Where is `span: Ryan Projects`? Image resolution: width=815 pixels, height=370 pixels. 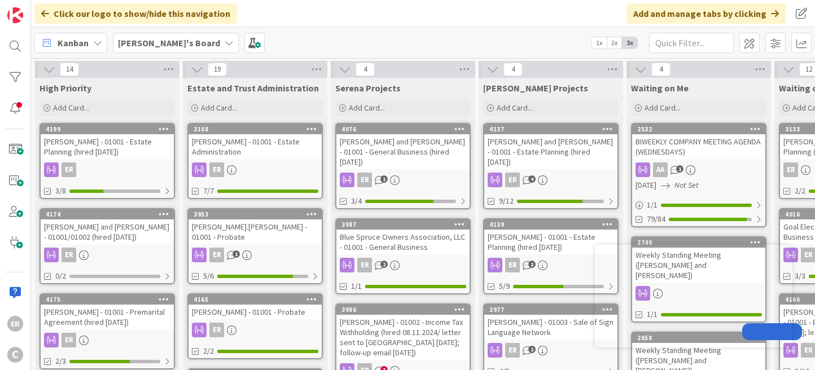 span: Ryan Projects is located at coordinates (536, 88).